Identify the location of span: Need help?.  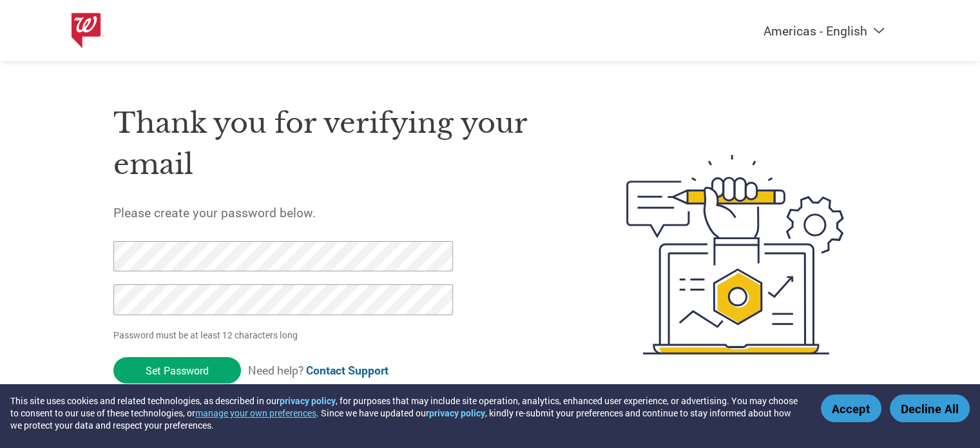
(318, 370).